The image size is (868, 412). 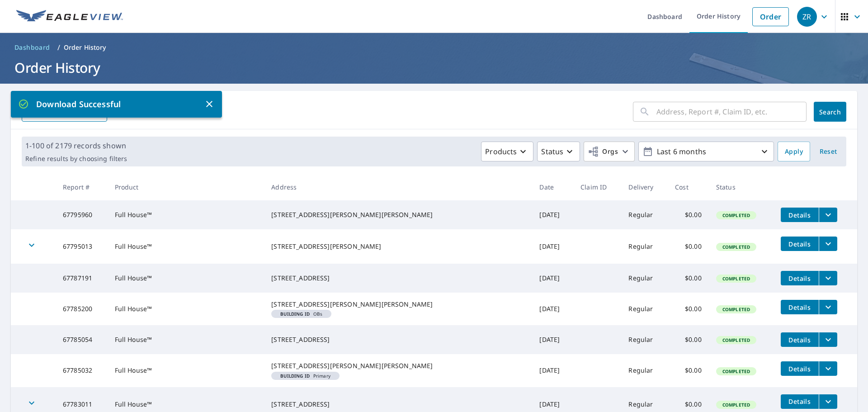 I want to click on button: detailsBtn-67795013, so click(x=799, y=244).